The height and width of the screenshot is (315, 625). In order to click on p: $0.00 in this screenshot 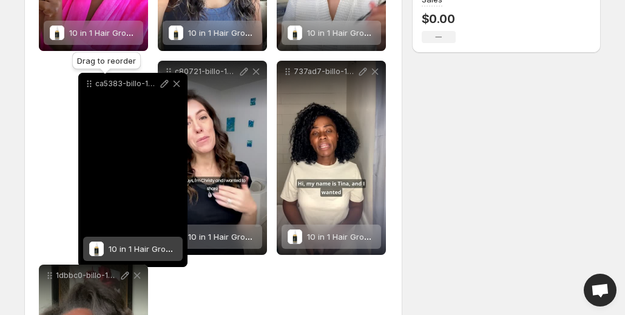, I will do `click(439, 19)`.